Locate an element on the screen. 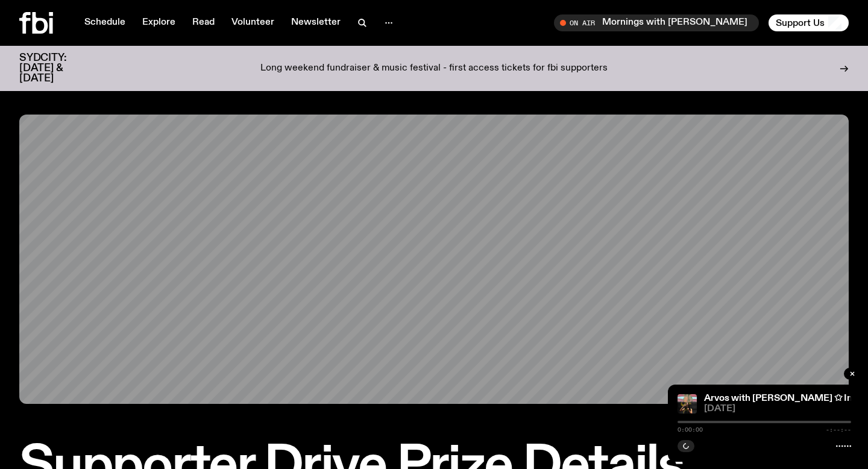  a: Split frame of Bhenji Ra and Karina Utomo mid performances is located at coordinates (687, 403).